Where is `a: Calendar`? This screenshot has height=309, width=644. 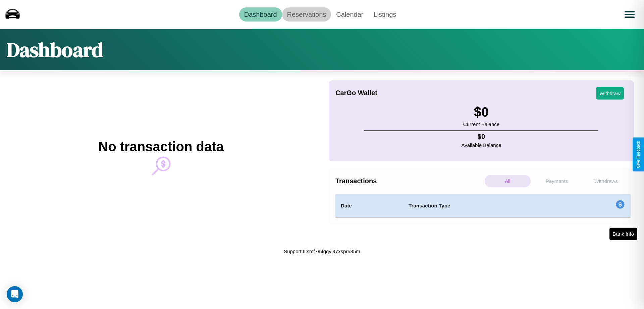 a: Calendar is located at coordinates (349, 14).